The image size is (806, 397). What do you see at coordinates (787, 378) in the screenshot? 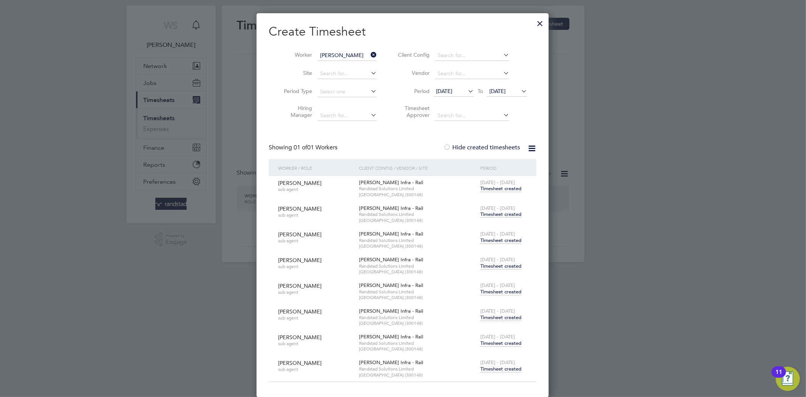
I see `button: Open Resource Center, 11 new notifications` at bounding box center [787, 378].